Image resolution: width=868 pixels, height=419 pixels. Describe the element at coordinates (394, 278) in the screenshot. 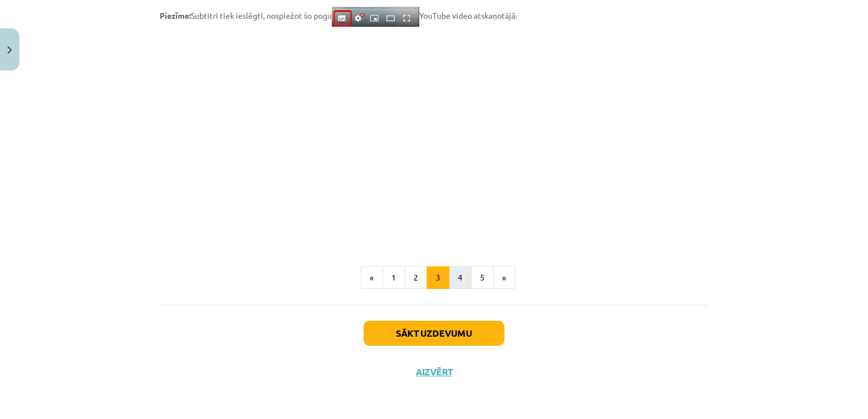

I see `button: 1` at that location.